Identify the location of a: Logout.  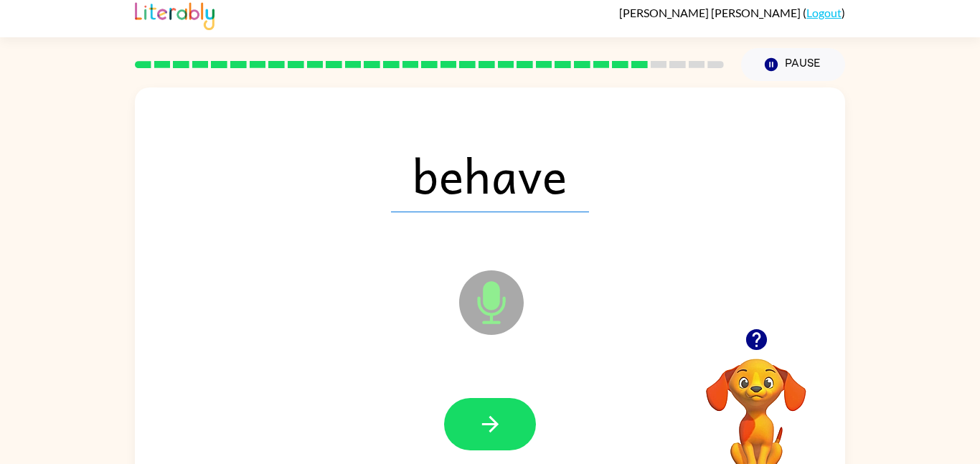
(823, 12).